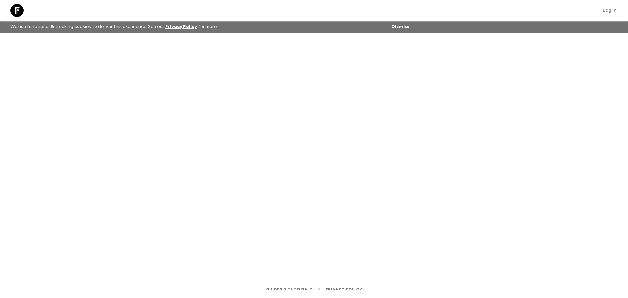 The width and height of the screenshot is (628, 298). Describe the element at coordinates (609, 10) in the screenshot. I see `a: Log in` at that location.